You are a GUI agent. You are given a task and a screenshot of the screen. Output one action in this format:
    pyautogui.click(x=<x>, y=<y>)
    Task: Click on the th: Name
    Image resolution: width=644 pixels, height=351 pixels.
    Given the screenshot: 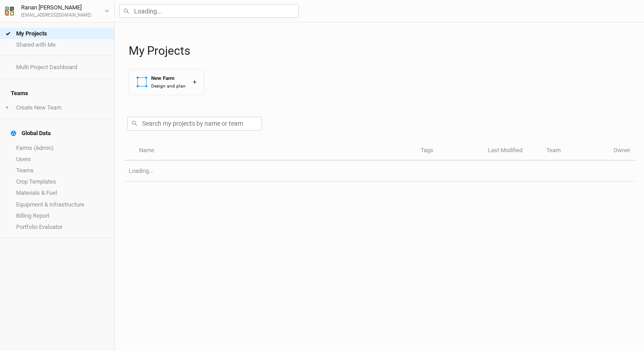 What is the action you would take?
    pyautogui.click(x=274, y=151)
    